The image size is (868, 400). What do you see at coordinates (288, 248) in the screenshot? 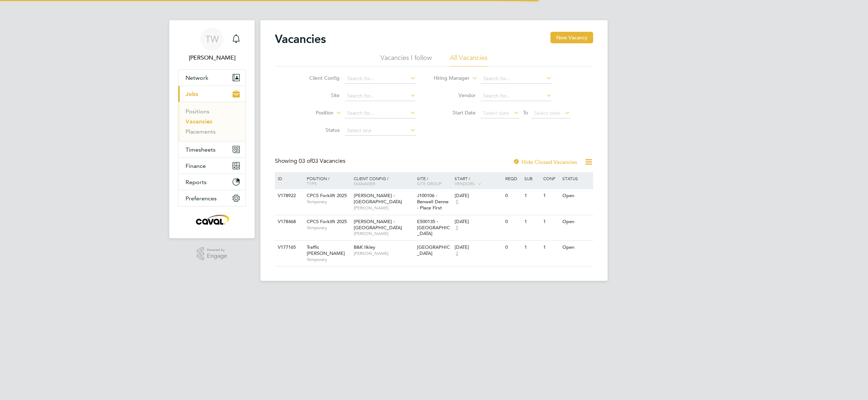
I see `div: V177165` at bounding box center [288, 248].